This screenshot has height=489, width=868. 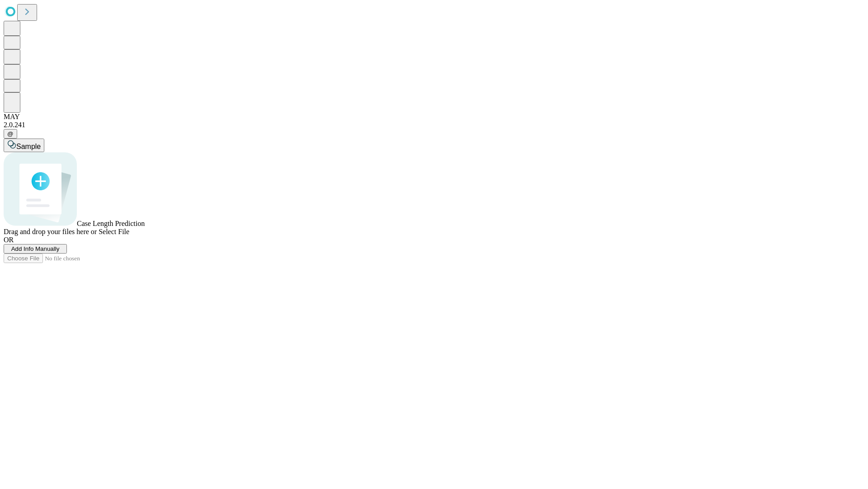 What do you see at coordinates (35, 248) in the screenshot?
I see `button: Add Info Manually` at bounding box center [35, 248].